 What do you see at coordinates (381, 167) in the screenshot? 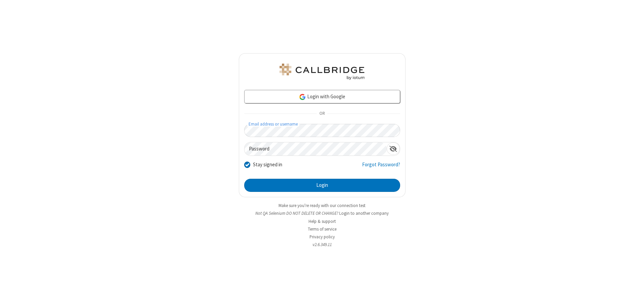
I see `a: Forgot Password?` at bounding box center [381, 167].